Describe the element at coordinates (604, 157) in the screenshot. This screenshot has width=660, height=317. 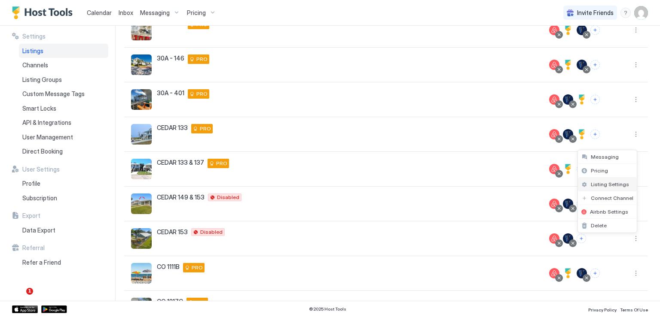
I see `span: Messaging` at that location.